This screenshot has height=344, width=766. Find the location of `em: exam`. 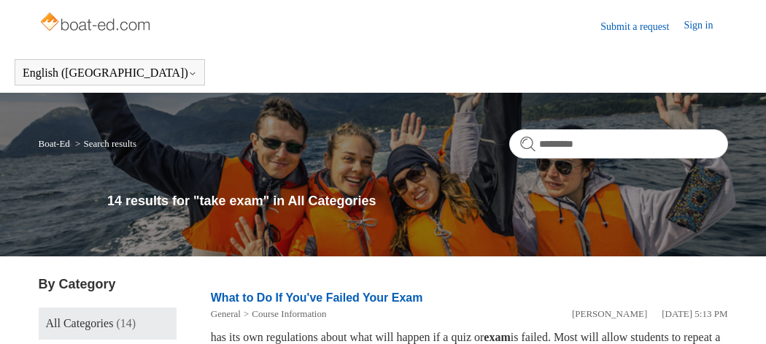

em: exam is located at coordinates (497, 336).